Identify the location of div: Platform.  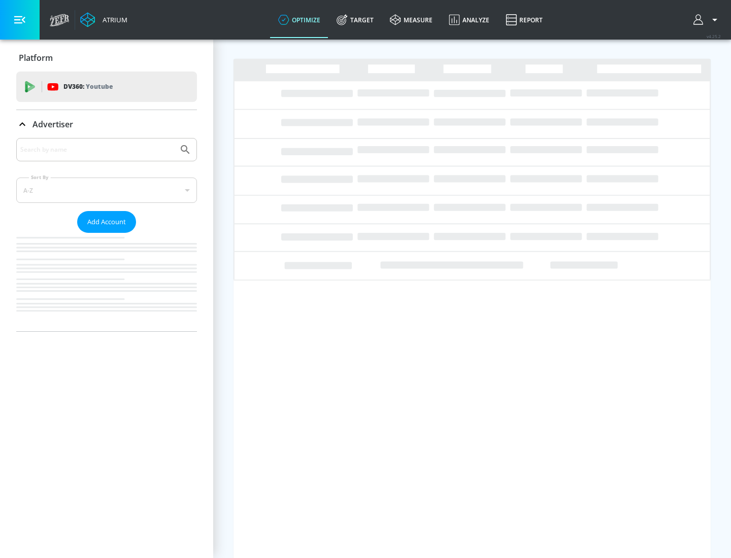
(107, 58).